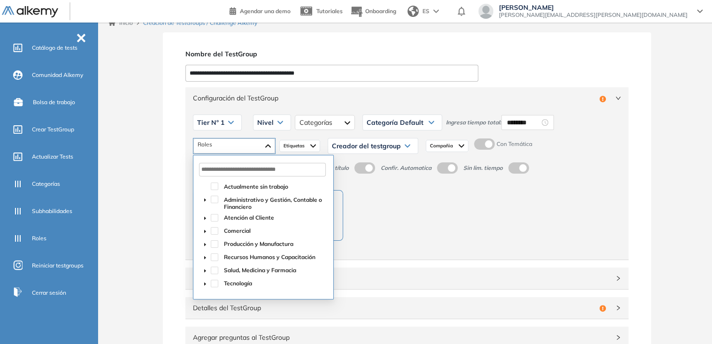 Image resolution: width=712 pixels, height=344 pixels. What do you see at coordinates (299, 146) in the screenshot?
I see `div: Etiquetas` at bounding box center [299, 146].